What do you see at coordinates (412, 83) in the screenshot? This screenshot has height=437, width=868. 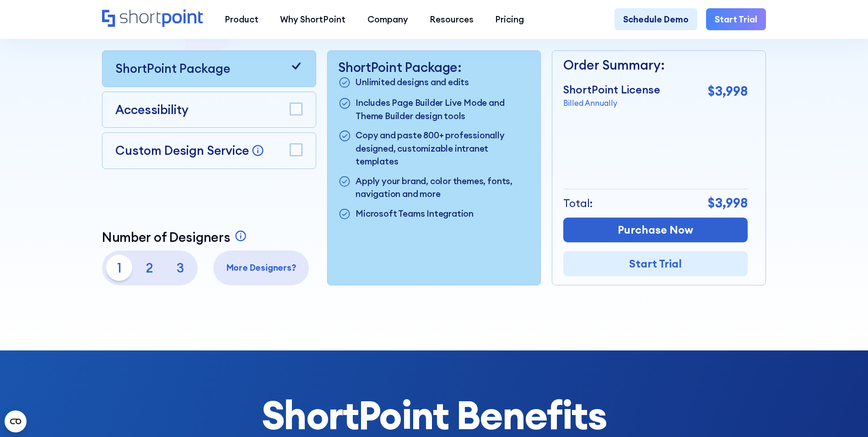 I see `p: Unlimited designs and edits` at bounding box center [412, 83].